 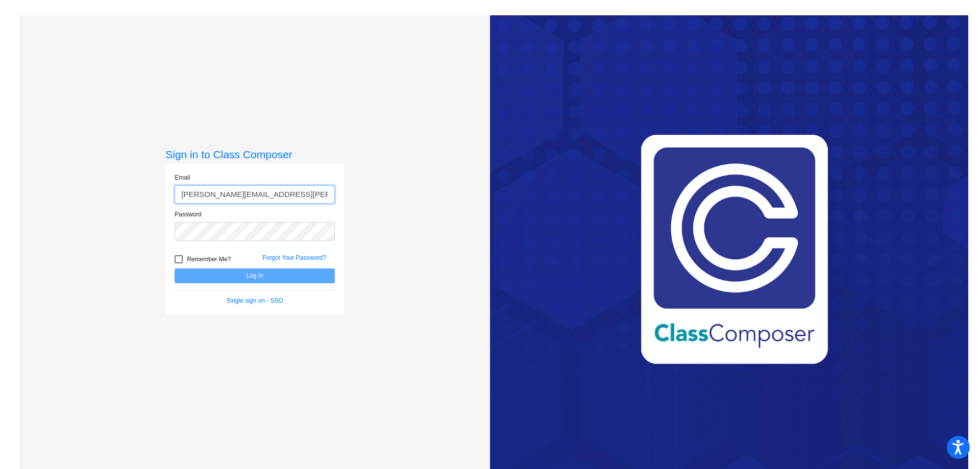 I want to click on a: Forgot Your Password?, so click(x=294, y=258).